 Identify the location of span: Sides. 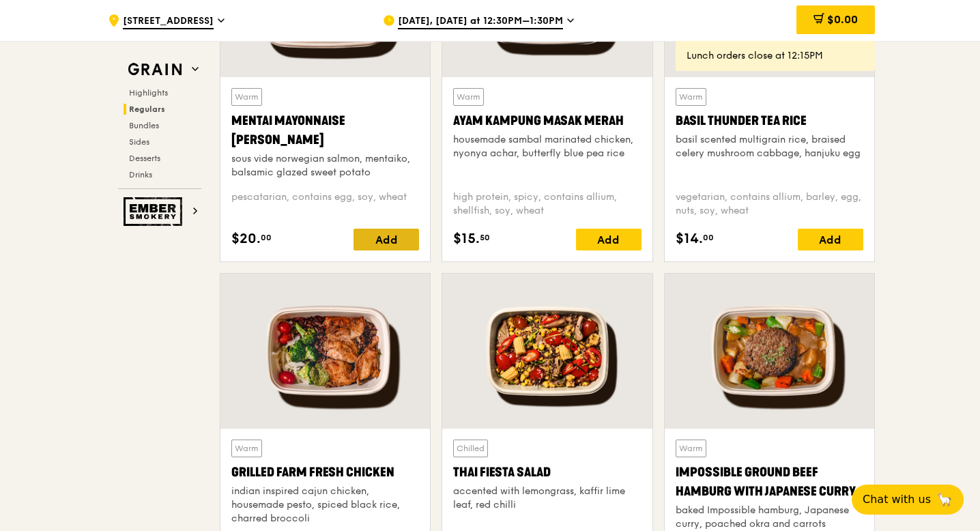
(140, 142).